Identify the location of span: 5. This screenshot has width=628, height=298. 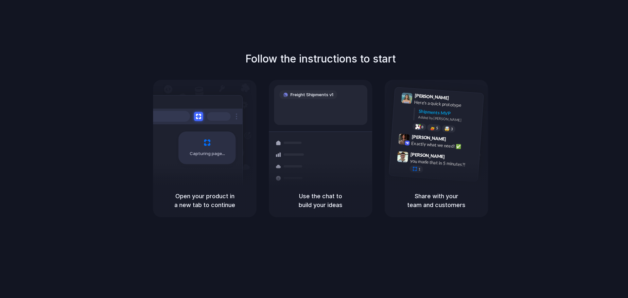
(437, 128).